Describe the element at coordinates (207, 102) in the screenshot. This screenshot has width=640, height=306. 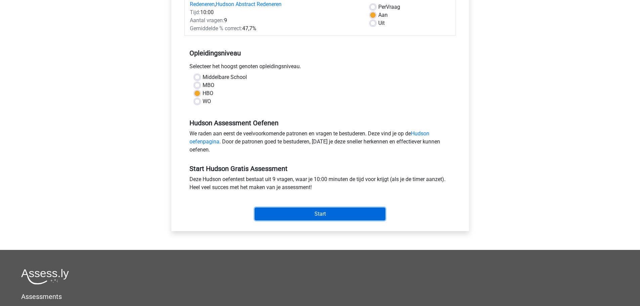
I see `label: WO` at that location.